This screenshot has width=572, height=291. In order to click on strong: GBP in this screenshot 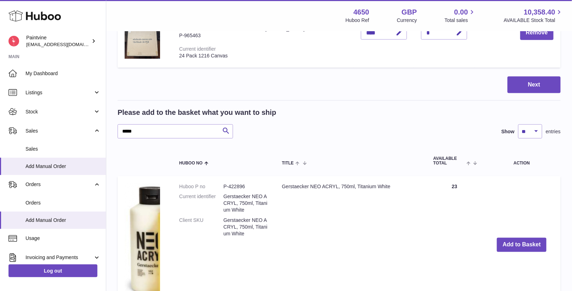, I will do `click(409, 12)`.